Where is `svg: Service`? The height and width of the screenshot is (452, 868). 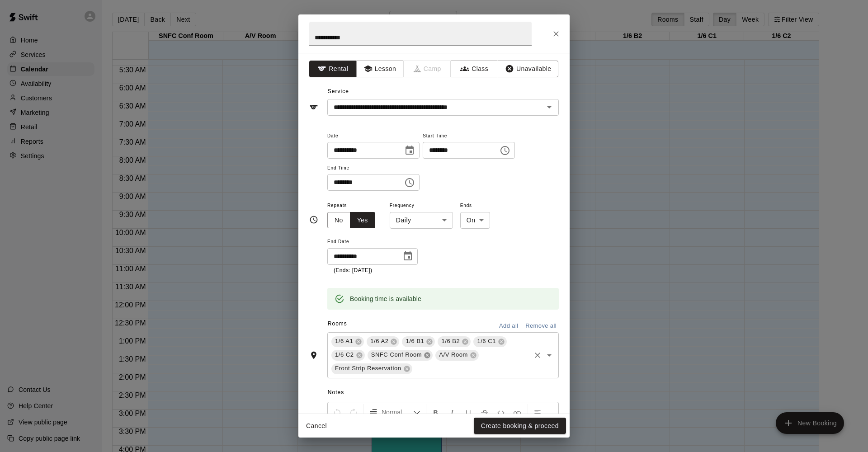 svg: Service is located at coordinates (313, 107).